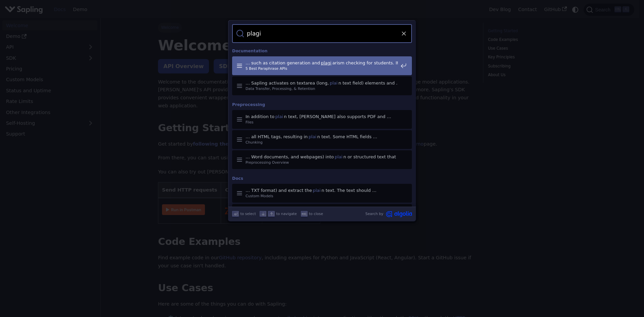 The height and width of the screenshot is (317, 644). I want to click on mark: plagi, so click(326, 63).